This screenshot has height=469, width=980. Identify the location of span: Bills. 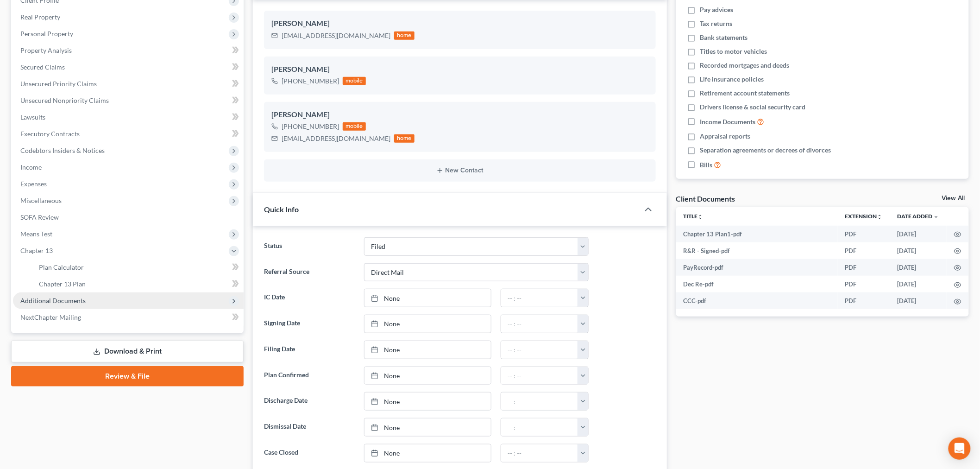
(706, 165).